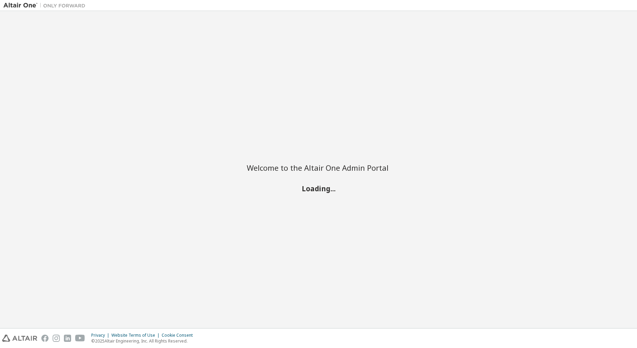 This screenshot has height=348, width=637. Describe the element at coordinates (144, 340) in the screenshot. I see `p: © 2025 Altair Engineering, Inc. All Rights Reserved.` at that location.